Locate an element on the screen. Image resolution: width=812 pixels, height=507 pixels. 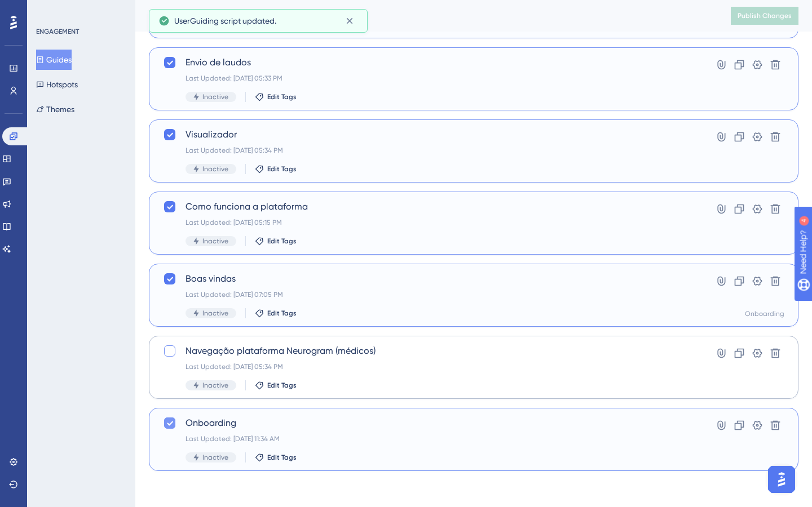
button: Guides is located at coordinates (53, 60).